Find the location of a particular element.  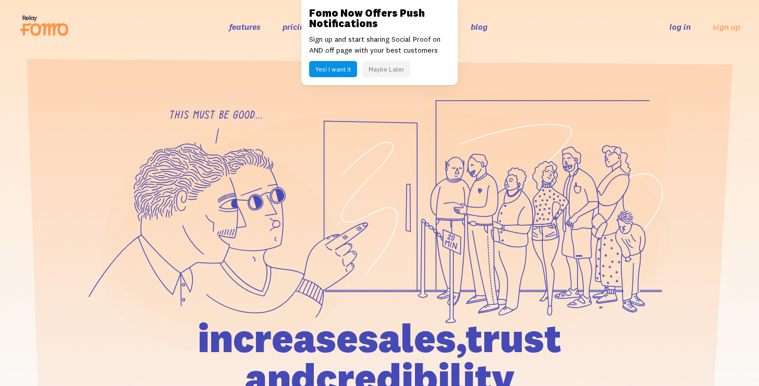

button: Yes! I want it is located at coordinates (333, 69).